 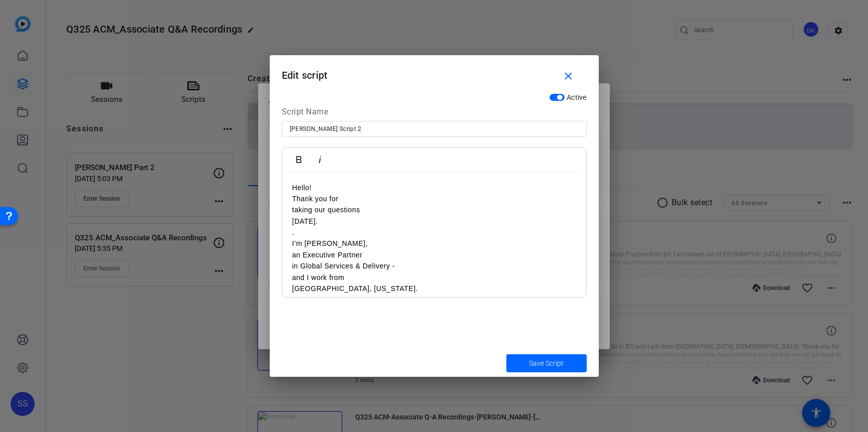 What do you see at coordinates (434, 188) in the screenshot?
I see `p: Hello!` at bounding box center [434, 188].